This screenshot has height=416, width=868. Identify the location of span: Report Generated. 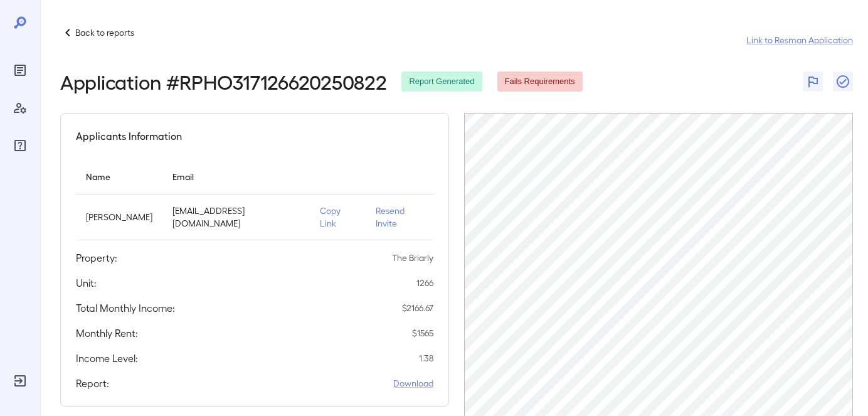
(442, 82).